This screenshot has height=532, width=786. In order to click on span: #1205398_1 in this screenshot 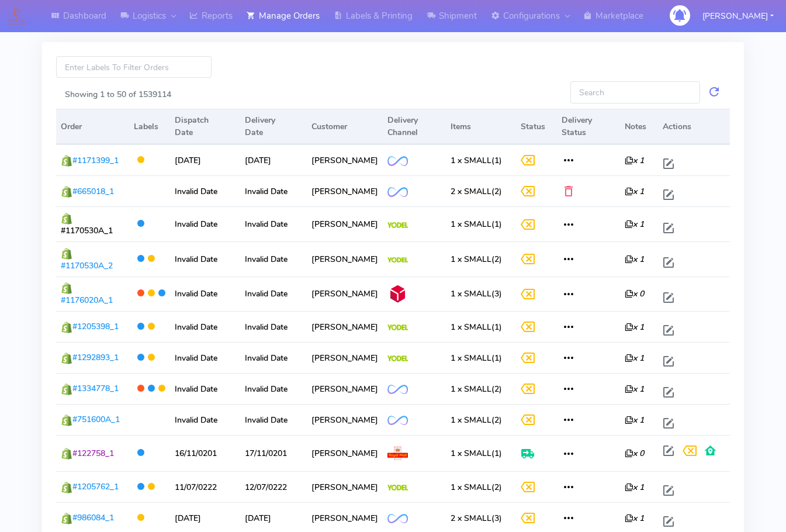, I will do `click(95, 327)`.